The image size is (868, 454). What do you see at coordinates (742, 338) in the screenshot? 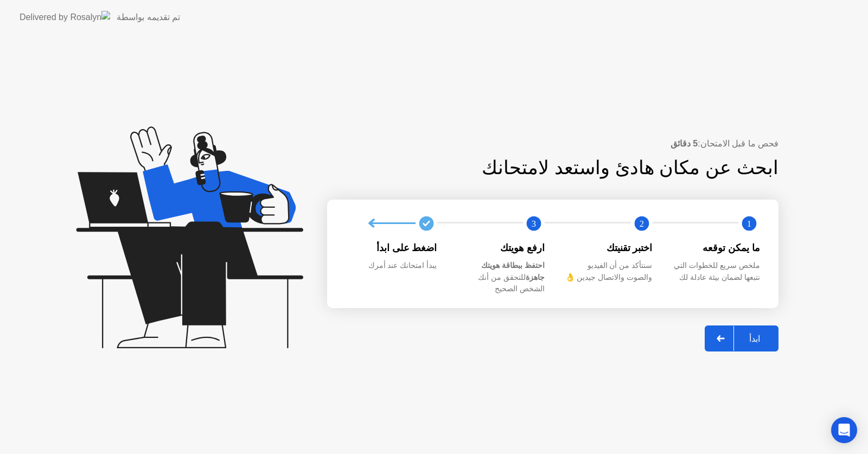
I see `button: ابدأ` at bounding box center [742, 338].